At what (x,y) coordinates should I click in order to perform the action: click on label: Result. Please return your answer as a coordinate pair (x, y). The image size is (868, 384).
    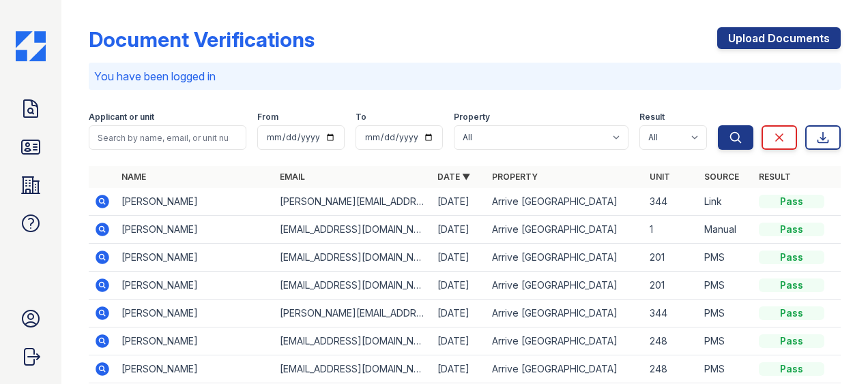
    Looking at the image, I should click on (652, 117).